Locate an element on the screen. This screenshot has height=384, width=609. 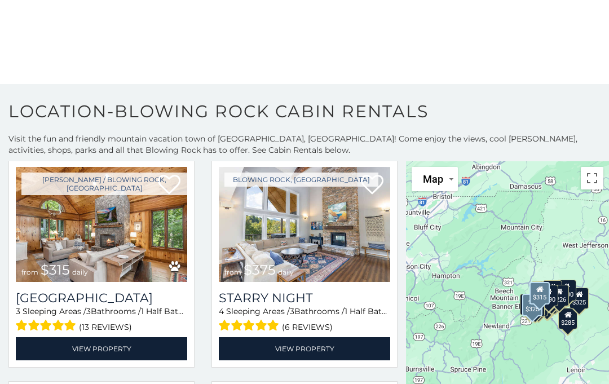
div: $375 is located at coordinates (529, 304).